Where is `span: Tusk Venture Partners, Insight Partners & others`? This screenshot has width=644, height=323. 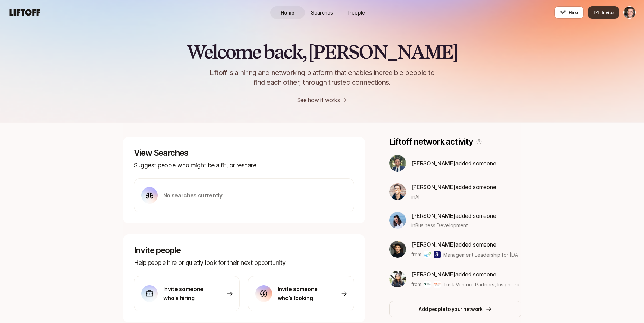
span: Tusk Venture Partners, Insight Partners & others is located at coordinates (498, 284).